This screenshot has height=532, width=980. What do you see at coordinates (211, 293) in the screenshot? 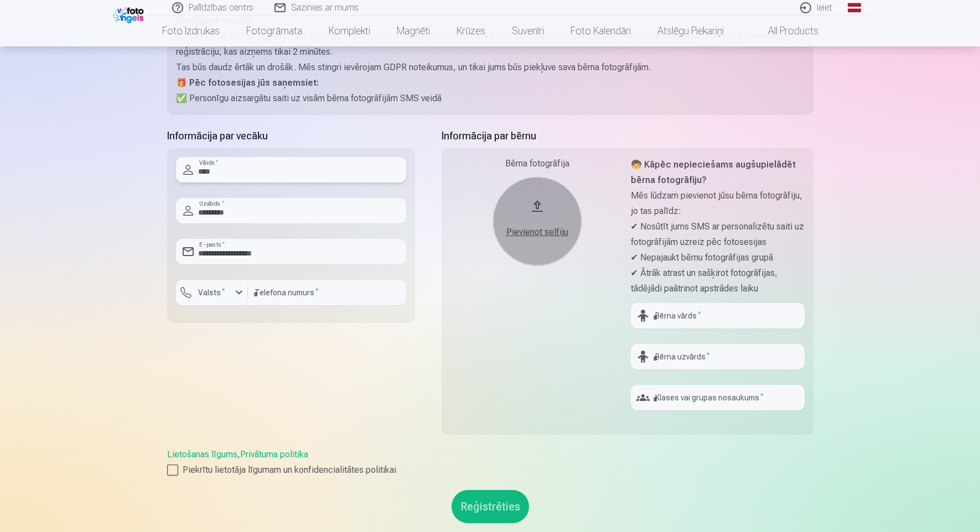
I see `label: Valsts` at bounding box center [211, 293].